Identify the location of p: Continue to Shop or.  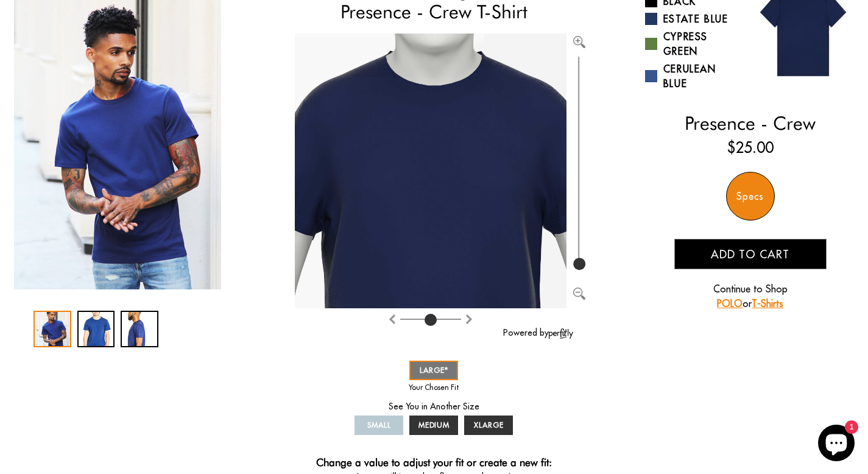
(751, 296).